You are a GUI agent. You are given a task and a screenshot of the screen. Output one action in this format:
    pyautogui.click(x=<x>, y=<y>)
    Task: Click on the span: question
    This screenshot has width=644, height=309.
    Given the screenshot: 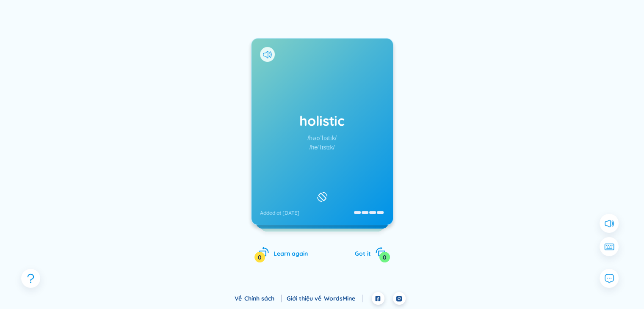 What is the action you would take?
    pyautogui.click(x=30, y=278)
    